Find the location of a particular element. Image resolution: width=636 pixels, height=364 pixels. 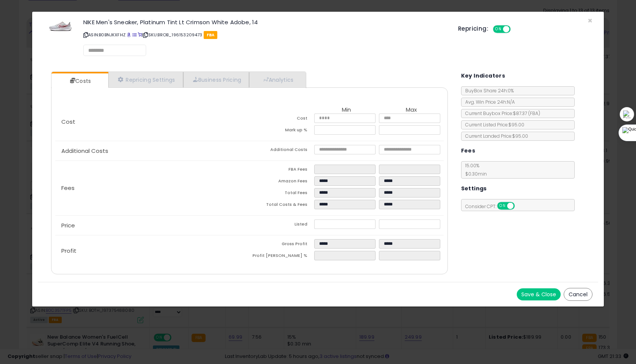

h5: Settings is located at coordinates (474, 189).